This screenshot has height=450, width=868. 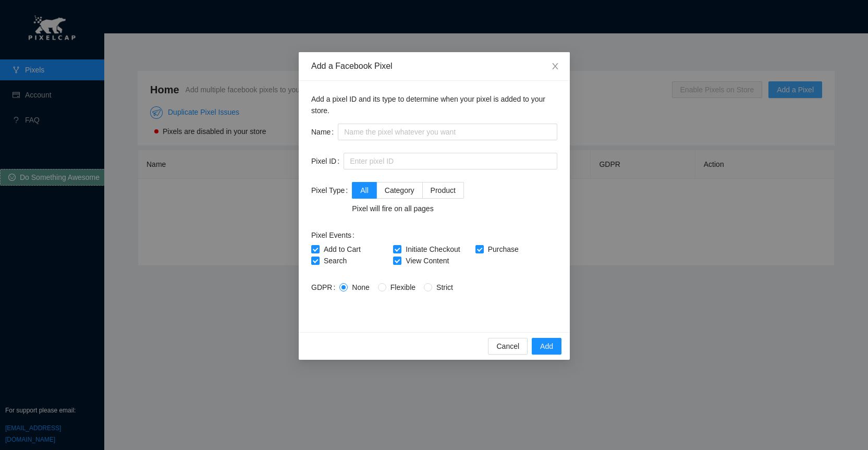 I want to click on input: Enter pixel ID, so click(x=450, y=161).